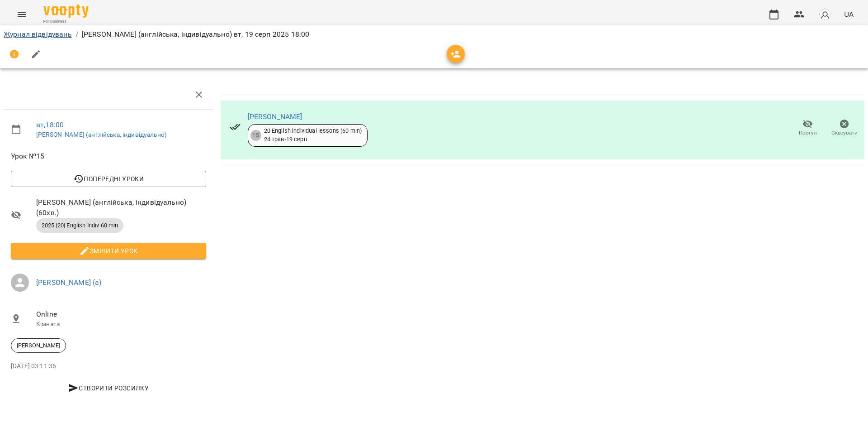  Describe the element at coordinates (66, 21) in the screenshot. I see `span: For Business` at that location.